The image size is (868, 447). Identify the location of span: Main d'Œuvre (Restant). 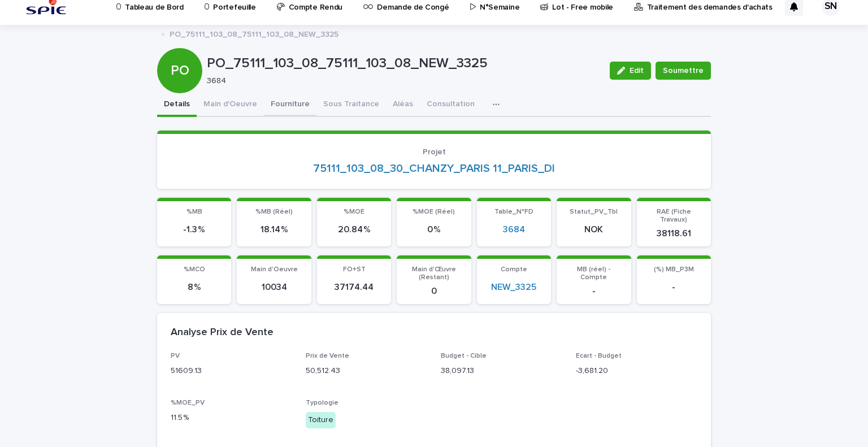
(434, 274).